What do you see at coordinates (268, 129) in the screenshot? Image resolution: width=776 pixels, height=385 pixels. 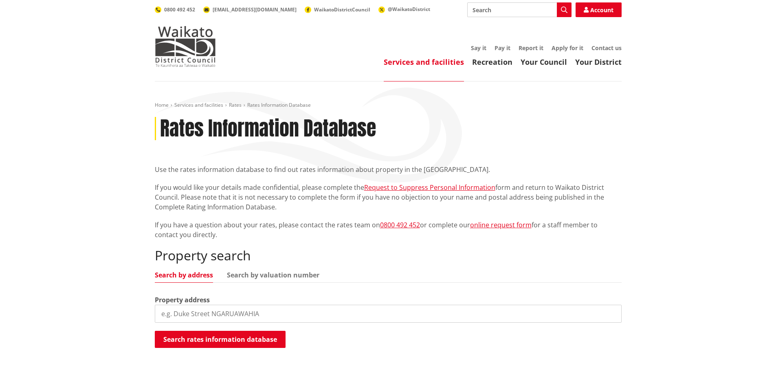 I see `h1: Rates Information Database` at bounding box center [268, 129].